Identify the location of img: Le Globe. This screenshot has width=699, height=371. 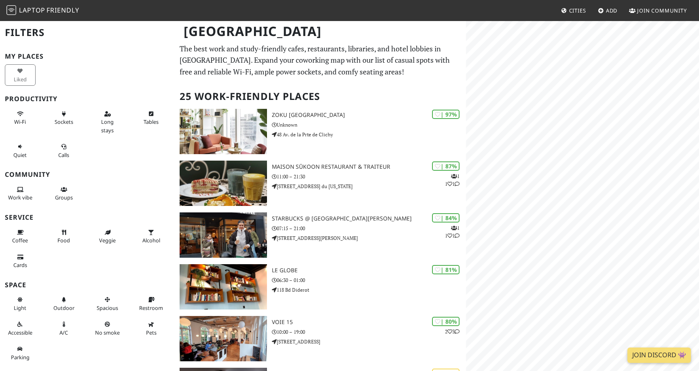
(223, 287).